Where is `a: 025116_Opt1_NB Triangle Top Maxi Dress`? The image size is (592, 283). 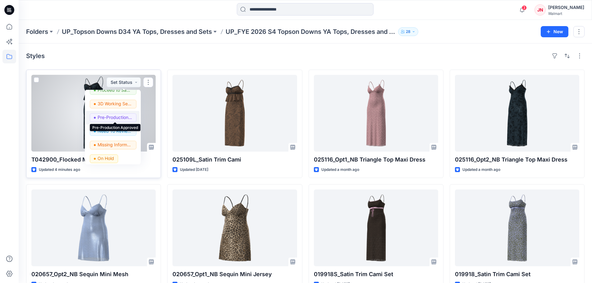
a: 025116_Opt1_NB Triangle Top Maxi Dress is located at coordinates (376, 113).